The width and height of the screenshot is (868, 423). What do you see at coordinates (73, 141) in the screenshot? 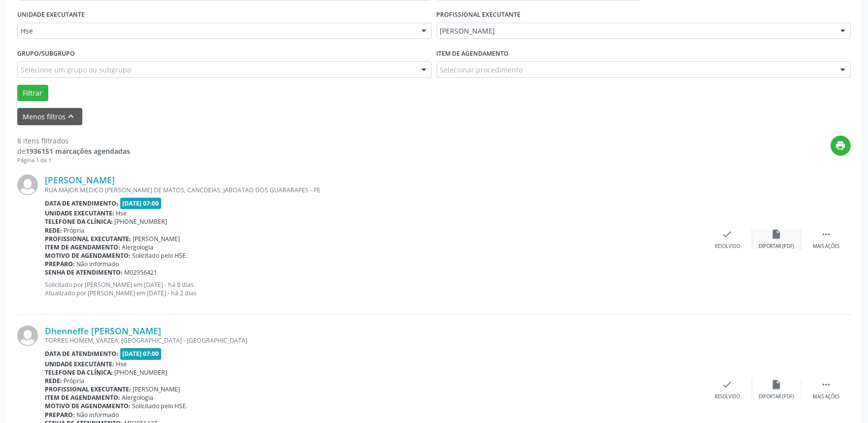
I see `div: 8 itens filtrados` at bounding box center [73, 141].